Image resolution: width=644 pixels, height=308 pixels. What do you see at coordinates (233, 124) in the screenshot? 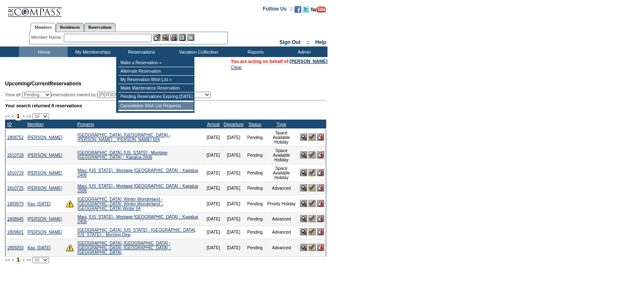
I see `a: Departure` at bounding box center [233, 124].